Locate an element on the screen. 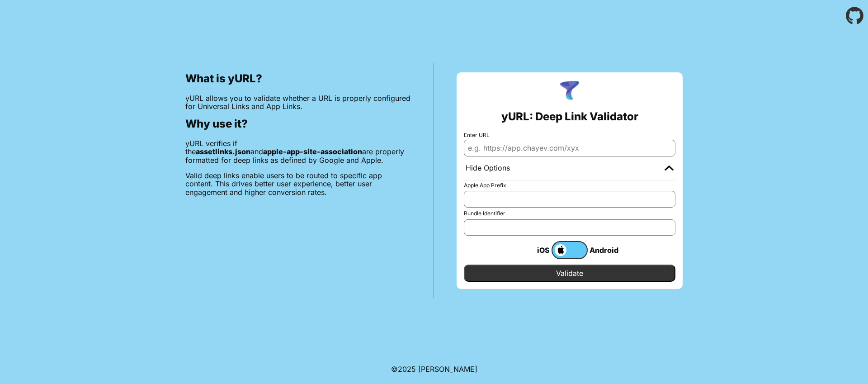 The height and width of the screenshot is (384, 868). p: yURL verifies if the and are properly formatted for deep links as defined by Google and Apple. is located at coordinates (298, 151).